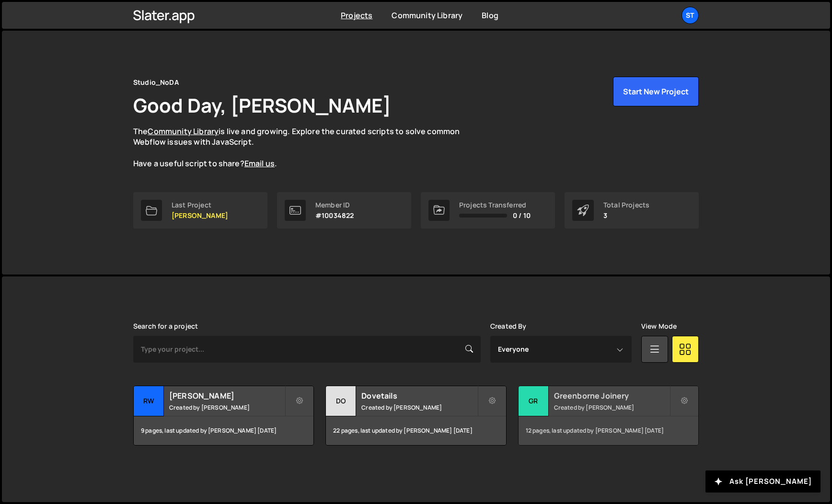 The width and height of the screenshot is (832, 504). I want to click on div: Member ID, so click(335, 205).